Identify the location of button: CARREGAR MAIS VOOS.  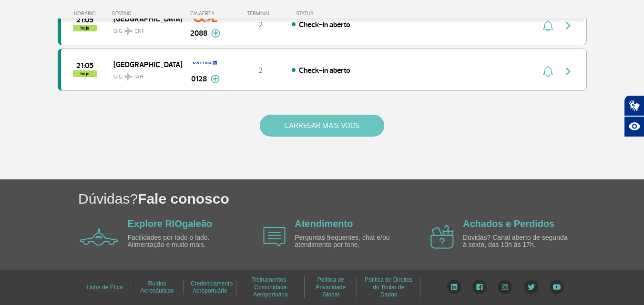
(321, 126).